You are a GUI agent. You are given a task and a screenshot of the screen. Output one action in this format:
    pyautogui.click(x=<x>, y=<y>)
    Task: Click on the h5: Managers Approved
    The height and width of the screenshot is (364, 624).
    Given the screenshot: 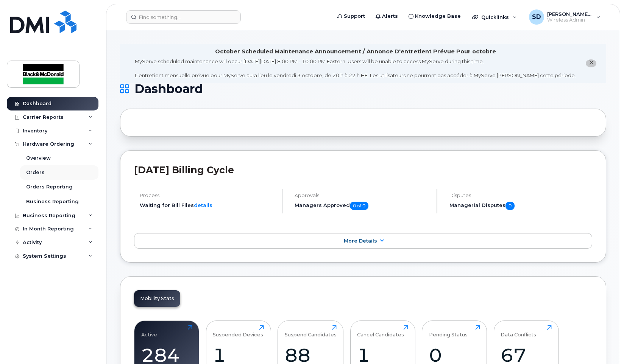 What is the action you would take?
    pyautogui.click(x=362, y=205)
    